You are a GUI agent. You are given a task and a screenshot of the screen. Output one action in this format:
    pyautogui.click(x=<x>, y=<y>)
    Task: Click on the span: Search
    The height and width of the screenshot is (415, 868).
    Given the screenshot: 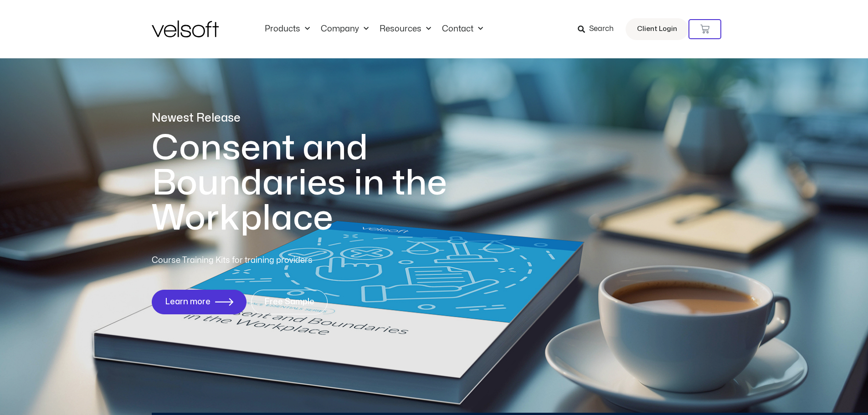 What is the action you would take?
    pyautogui.click(x=602, y=29)
    